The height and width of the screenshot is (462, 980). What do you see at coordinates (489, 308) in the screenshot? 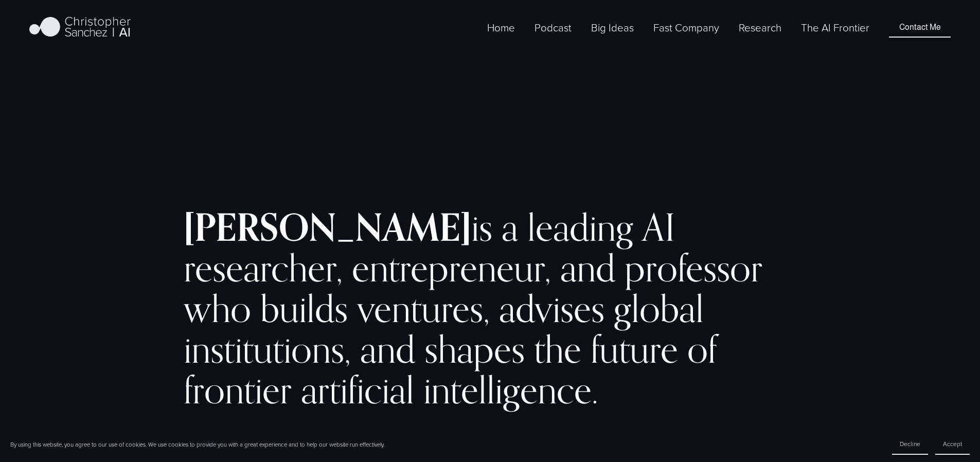
I see `h2: is a leading AI researcher, entrepreneur, and professor who builds ventures, advises global insti...` at bounding box center [489, 308].